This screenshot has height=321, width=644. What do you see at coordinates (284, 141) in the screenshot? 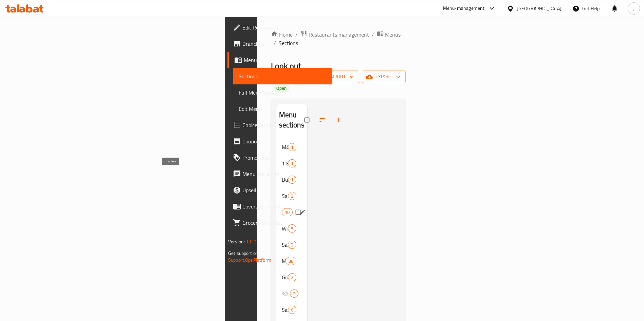
I see `span: Coupons` at bounding box center [284, 141].